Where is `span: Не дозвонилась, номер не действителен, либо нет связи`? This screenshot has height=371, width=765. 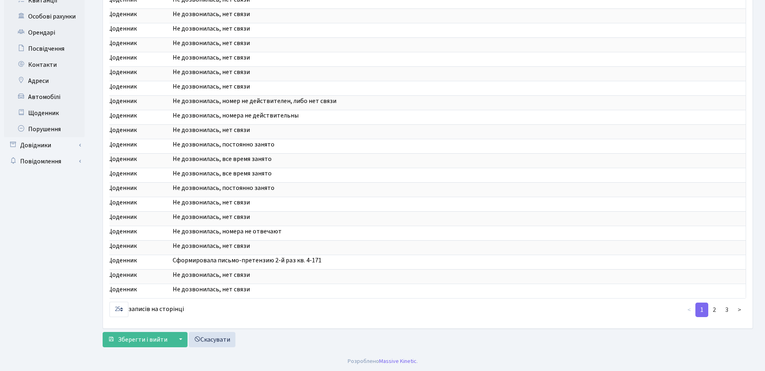
span: Не дозвонилась, номер не действителен, либо нет связи is located at coordinates (254, 101).